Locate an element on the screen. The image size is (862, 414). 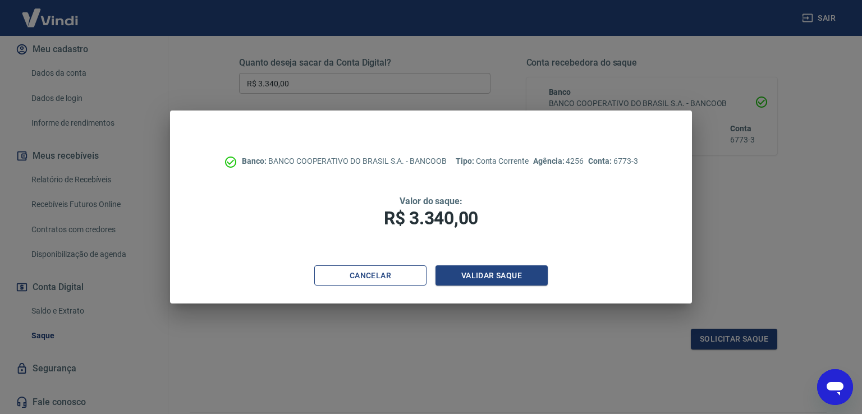
span: Banco: is located at coordinates (255, 161).